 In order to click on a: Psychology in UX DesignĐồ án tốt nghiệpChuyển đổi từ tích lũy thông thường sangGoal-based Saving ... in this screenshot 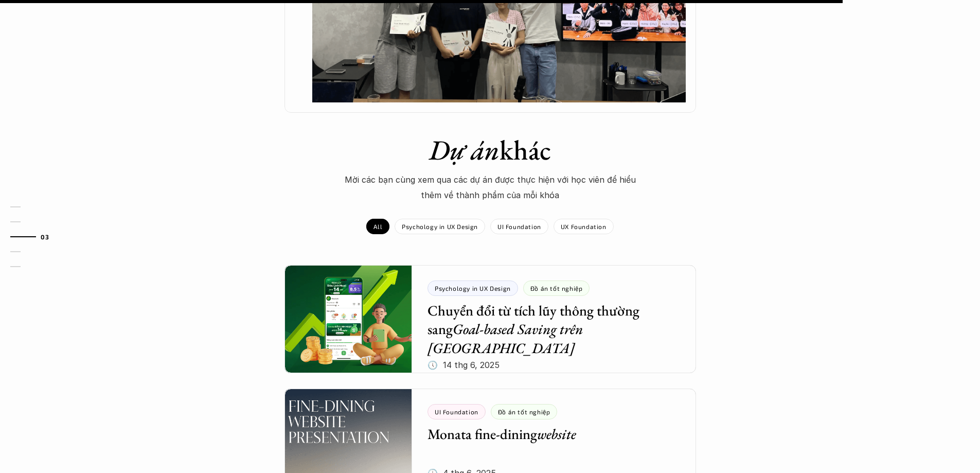, I will do `click(490, 319)`.